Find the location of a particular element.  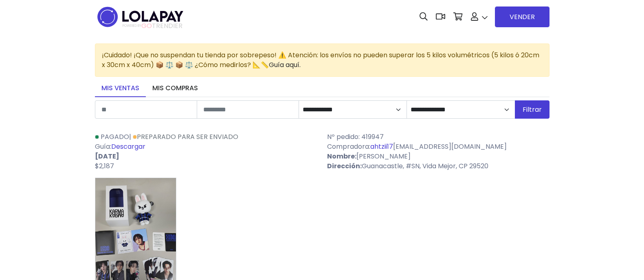

p: Guanacastle, #SN, Vida Mejor, CP 29520 is located at coordinates (438, 166).